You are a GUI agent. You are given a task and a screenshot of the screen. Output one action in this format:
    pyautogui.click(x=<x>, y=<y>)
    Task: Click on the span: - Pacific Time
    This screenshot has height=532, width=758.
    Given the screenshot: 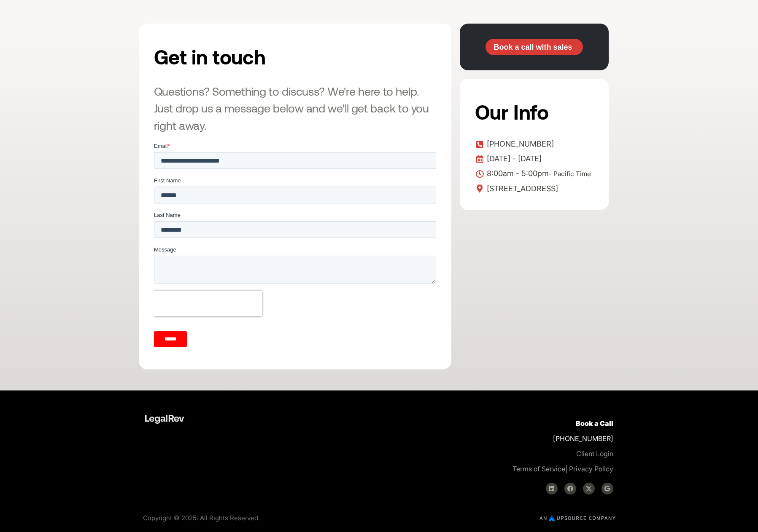 What is the action you would take?
    pyautogui.click(x=570, y=174)
    